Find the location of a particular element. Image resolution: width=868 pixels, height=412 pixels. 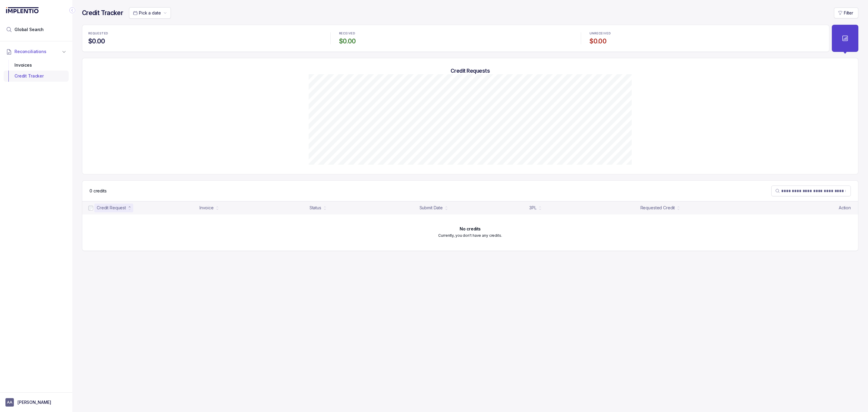

p: 0 credits is located at coordinates (98, 191).